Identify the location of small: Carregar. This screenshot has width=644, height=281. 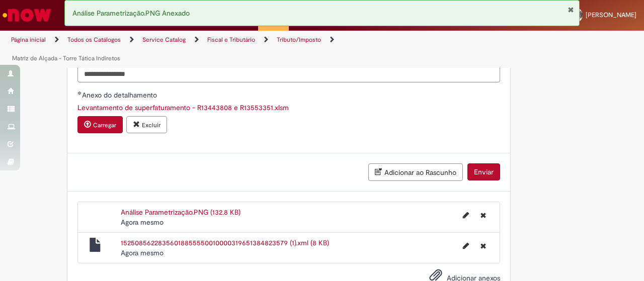
(104, 125).